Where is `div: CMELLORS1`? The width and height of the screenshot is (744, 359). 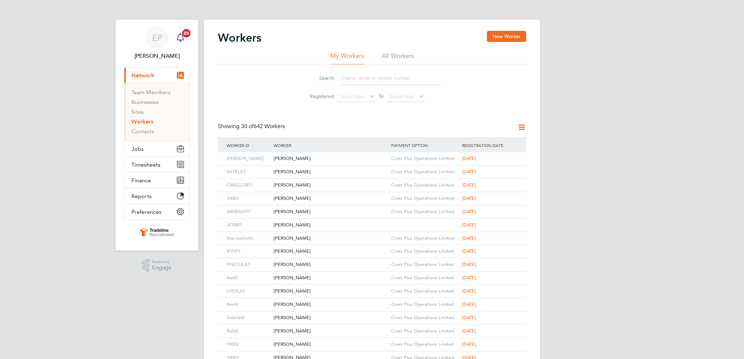
div: CMELLORS1 is located at coordinates (248, 185).